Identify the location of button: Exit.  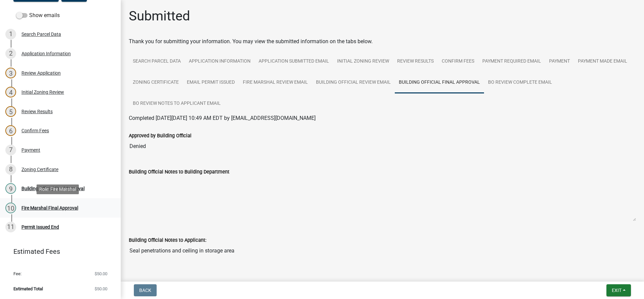
(619, 291).